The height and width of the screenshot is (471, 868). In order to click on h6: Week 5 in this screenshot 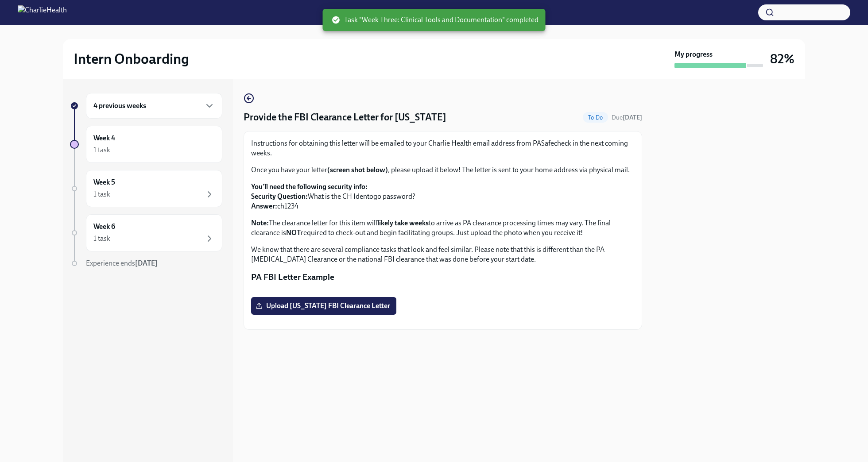, I will do `click(104, 183)`.